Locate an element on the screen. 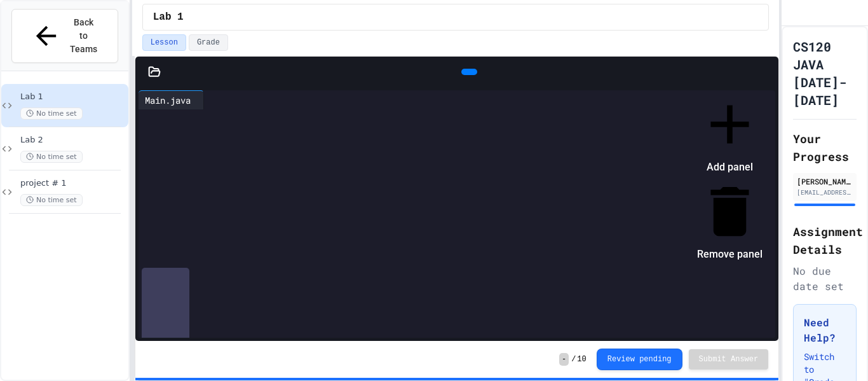 This screenshot has width=868, height=381. button: Back to Teams is located at coordinates (65, 36).